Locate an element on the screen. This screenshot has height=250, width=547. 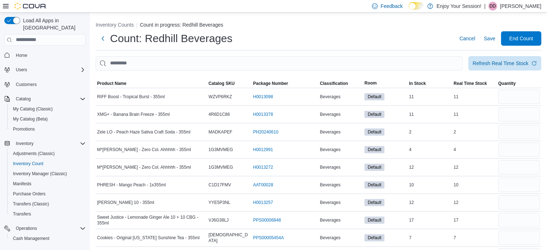
div: 4 is located at coordinates (475, 150).